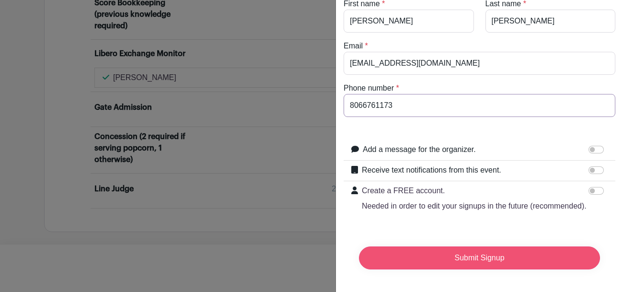 This screenshot has width=623, height=292. Describe the element at coordinates (353, 46) in the screenshot. I see `label: Email` at that location.